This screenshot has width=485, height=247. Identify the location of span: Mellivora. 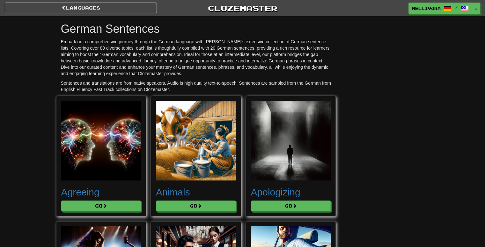
(426, 8).